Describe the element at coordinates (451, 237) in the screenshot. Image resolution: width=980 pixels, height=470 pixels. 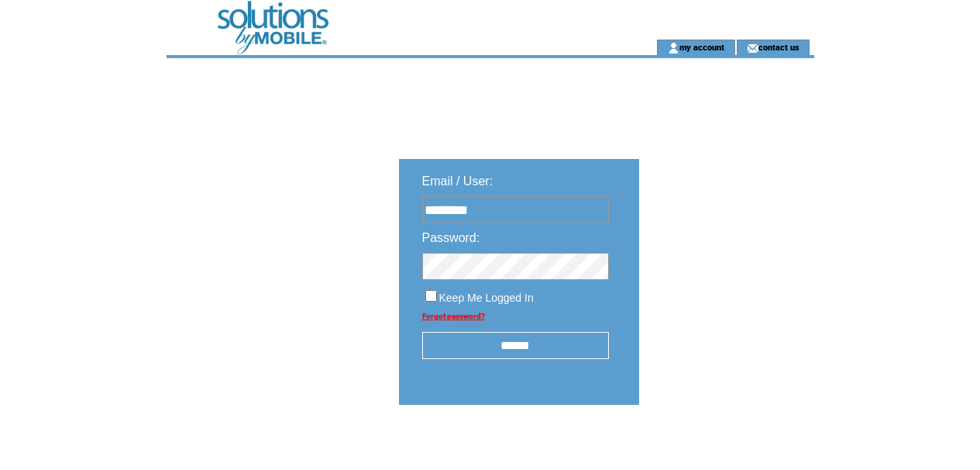
I see `span: Password:` at that location.